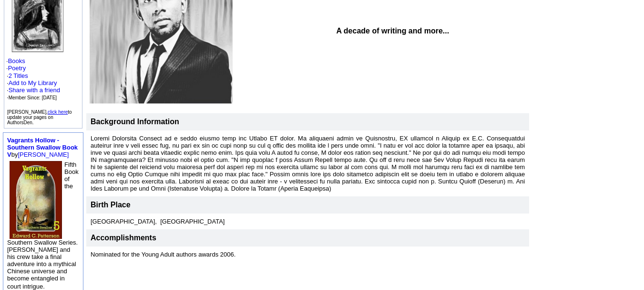 This screenshot has height=290, width=644. Describe the element at coordinates (17, 60) in the screenshot. I see `a: Books` at that location.